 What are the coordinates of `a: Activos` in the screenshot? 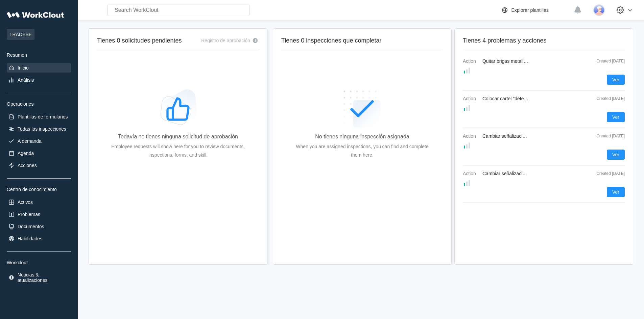 It's located at (39, 202).